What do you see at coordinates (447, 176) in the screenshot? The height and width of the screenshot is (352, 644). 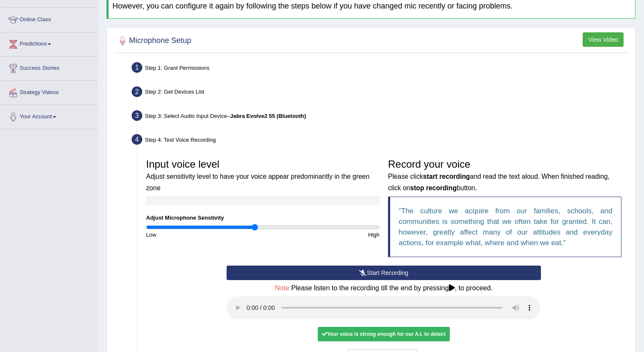 I see `b: start recording` at bounding box center [447, 176].